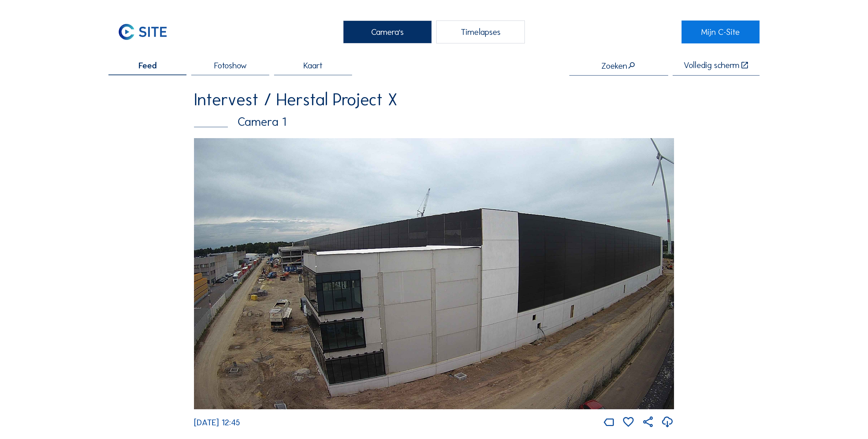 The width and height of the screenshot is (868, 439). What do you see at coordinates (148, 65) in the screenshot?
I see `span: Feed` at bounding box center [148, 65].